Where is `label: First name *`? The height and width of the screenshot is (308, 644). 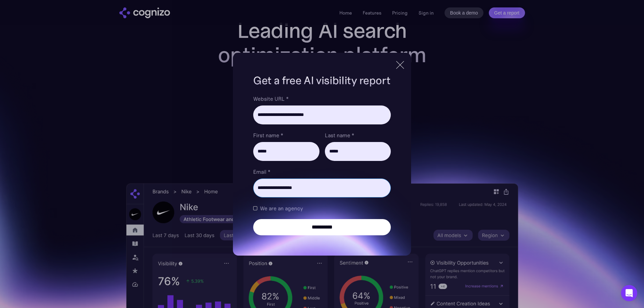 label: First name * is located at coordinates (286, 135).